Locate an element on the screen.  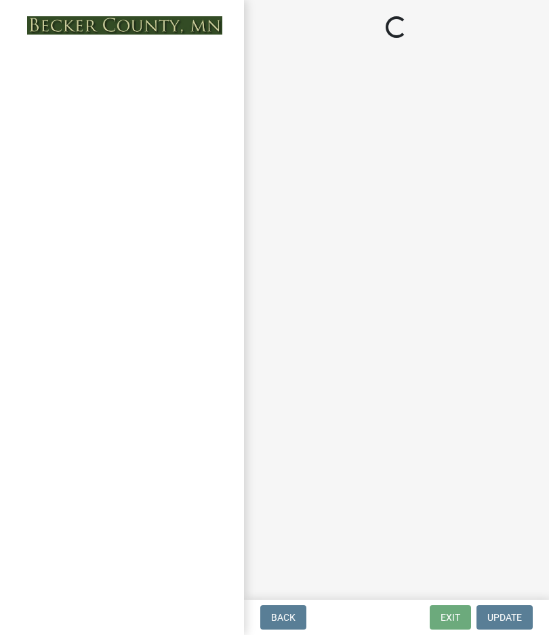
button: Exit is located at coordinates (450, 617).